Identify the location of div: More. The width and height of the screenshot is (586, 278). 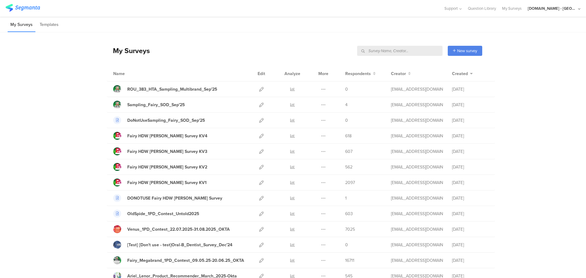
(323, 73).